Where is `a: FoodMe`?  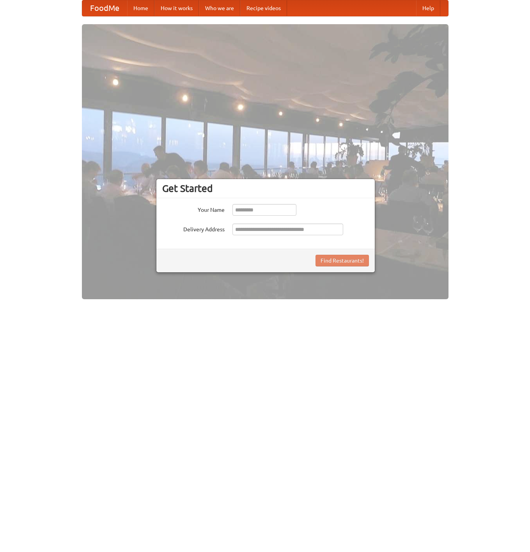 a: FoodMe is located at coordinates (105, 8).